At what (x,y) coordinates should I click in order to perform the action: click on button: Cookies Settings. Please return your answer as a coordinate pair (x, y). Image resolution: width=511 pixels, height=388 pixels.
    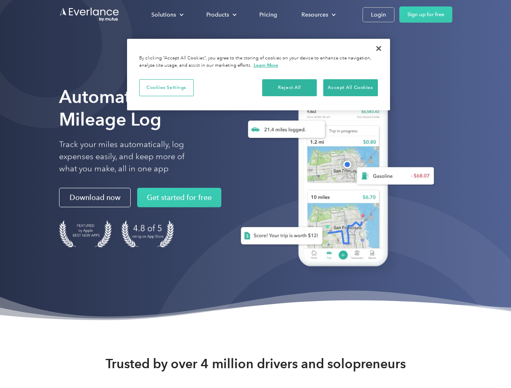
    Looking at the image, I should click on (166, 88).